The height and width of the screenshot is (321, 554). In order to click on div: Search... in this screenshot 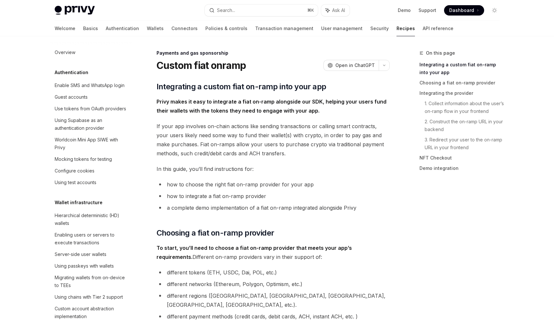, I will do `click(226, 10)`.